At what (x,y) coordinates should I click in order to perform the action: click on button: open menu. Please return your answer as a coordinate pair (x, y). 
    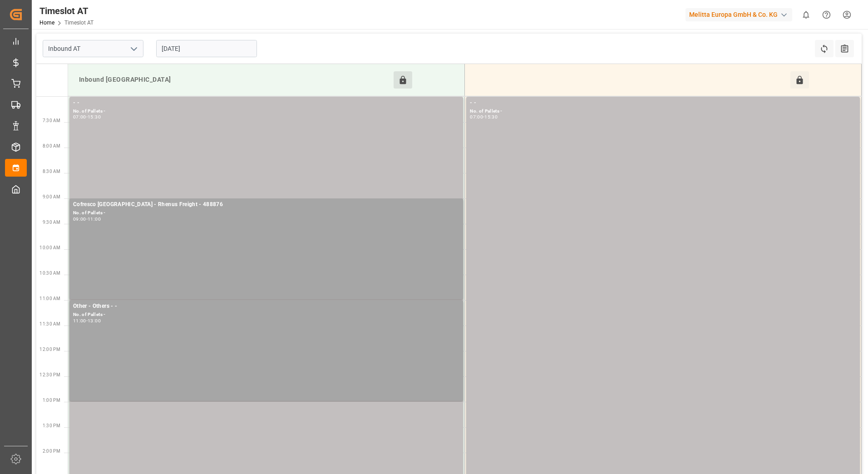
    Looking at the image, I should click on (133, 49).